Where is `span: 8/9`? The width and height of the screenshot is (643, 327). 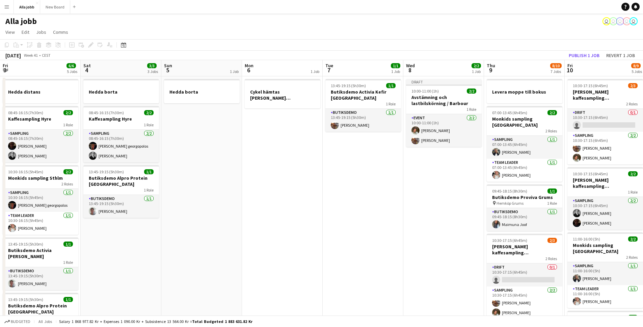
span: 8/9 is located at coordinates (636, 65).